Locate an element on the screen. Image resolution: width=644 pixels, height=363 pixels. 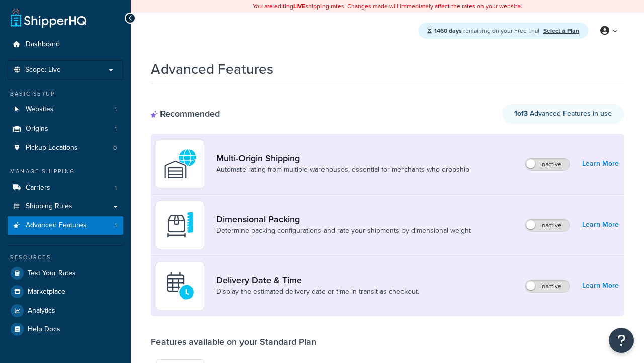
li: Advanced Features is located at coordinates (65, 225).